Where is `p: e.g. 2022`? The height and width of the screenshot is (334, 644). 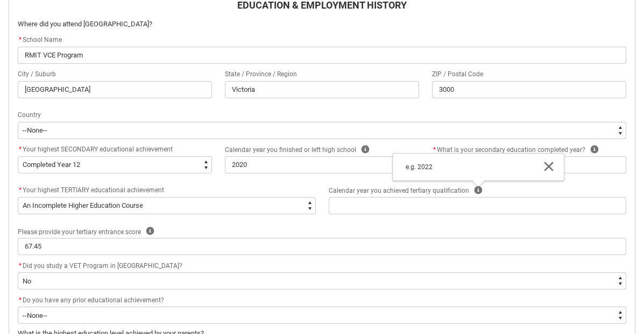
p: e.g. 2022 is located at coordinates (478, 167).